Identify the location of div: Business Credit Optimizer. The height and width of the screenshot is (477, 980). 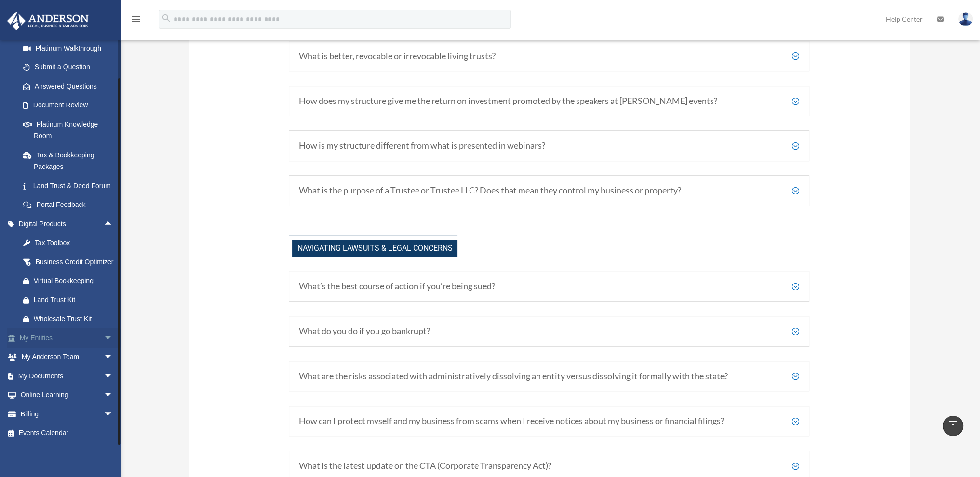
(75, 262).